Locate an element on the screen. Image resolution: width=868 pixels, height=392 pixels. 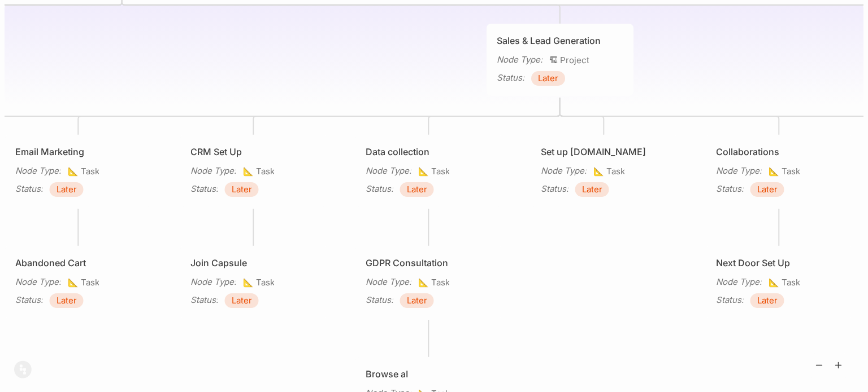
div: Browse aI is located at coordinates (429, 374).